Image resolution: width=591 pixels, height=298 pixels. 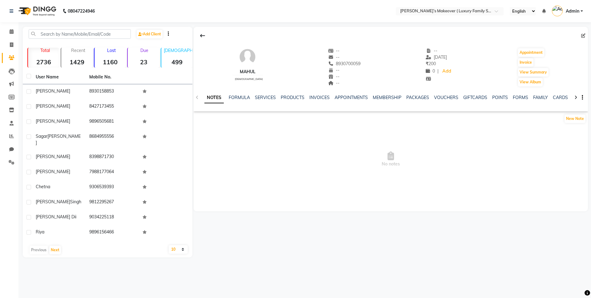 What do you see at coordinates (45, 51) in the screenshot?
I see `p: Total` at bounding box center [45, 51].